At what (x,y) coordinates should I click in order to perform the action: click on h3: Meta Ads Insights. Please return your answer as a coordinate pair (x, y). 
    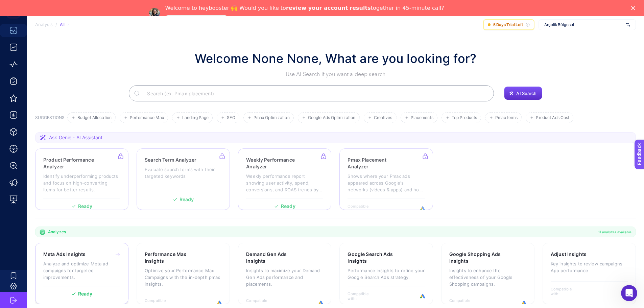
    Looking at the image, I should click on (64, 254).